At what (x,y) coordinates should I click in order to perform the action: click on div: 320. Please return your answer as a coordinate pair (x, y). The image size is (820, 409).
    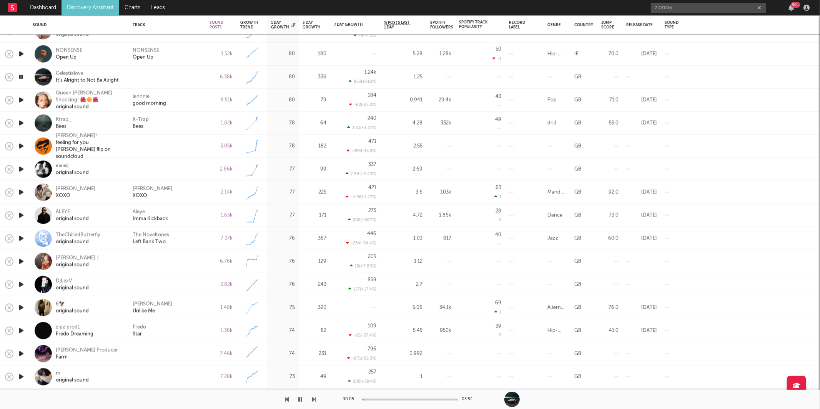
    Looking at the image, I should click on (314, 308).